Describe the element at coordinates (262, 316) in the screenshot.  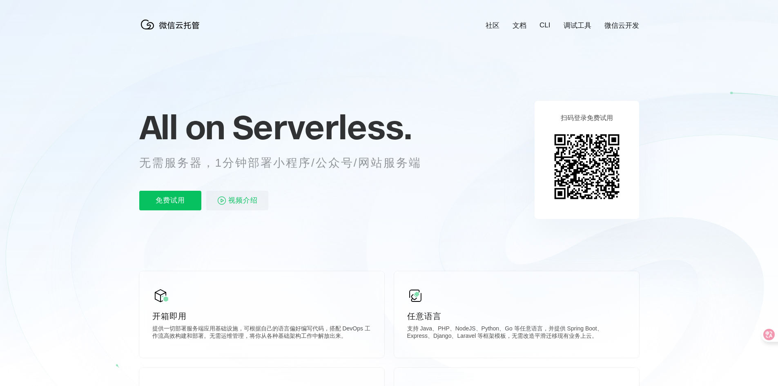
I see `p: 开箱即用` at that location.